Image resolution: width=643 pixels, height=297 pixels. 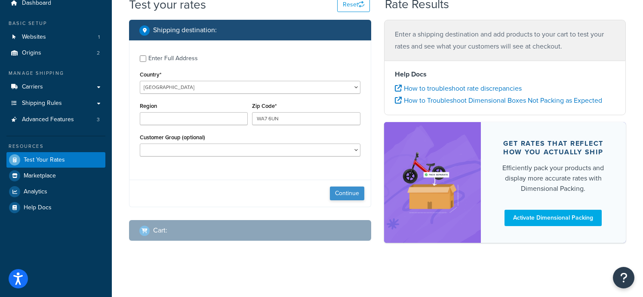 What do you see at coordinates (56, 37) in the screenshot?
I see `a: Websites1` at bounding box center [56, 37].